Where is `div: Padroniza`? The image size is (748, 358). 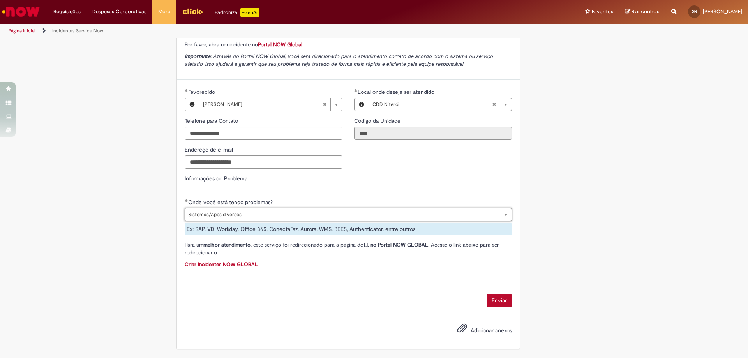 div: Padroniza is located at coordinates (237, 12).